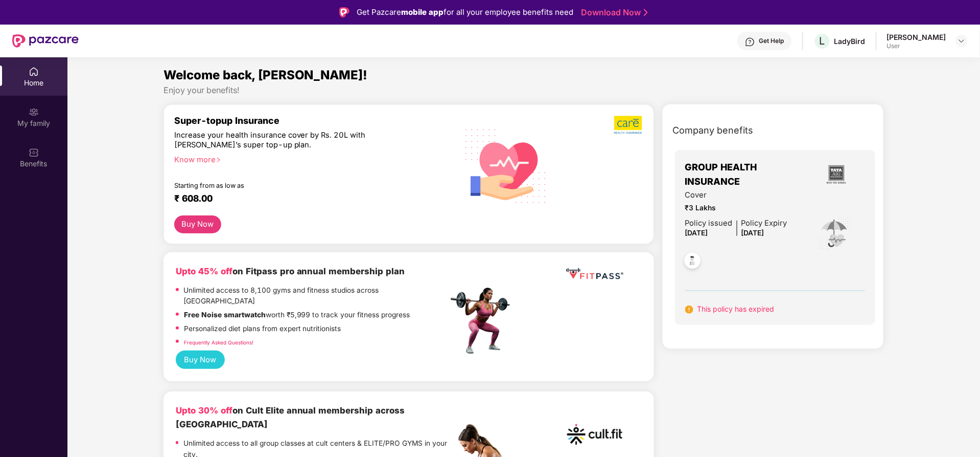 The width and height of the screenshot is (980, 457). What do you see at coordinates (750, 42) in the screenshot?
I see `img: svg+xml;base64,PHN2ZyBpZD0iSGVscC0zMngzMiIgeG1sbnM9Imh0dHA6Ly93d3cudzMub3JnLzIwMDAvc3ZnIiB3aWR0aD...` at bounding box center [750, 42].